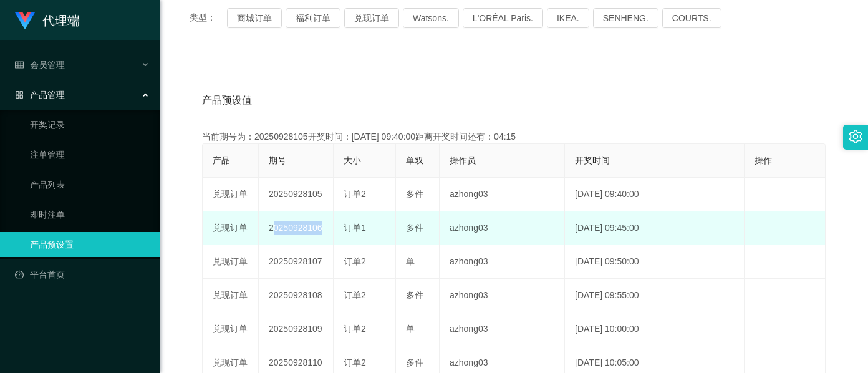  I want to click on img: logo.9652507e.png, so click(25, 21).